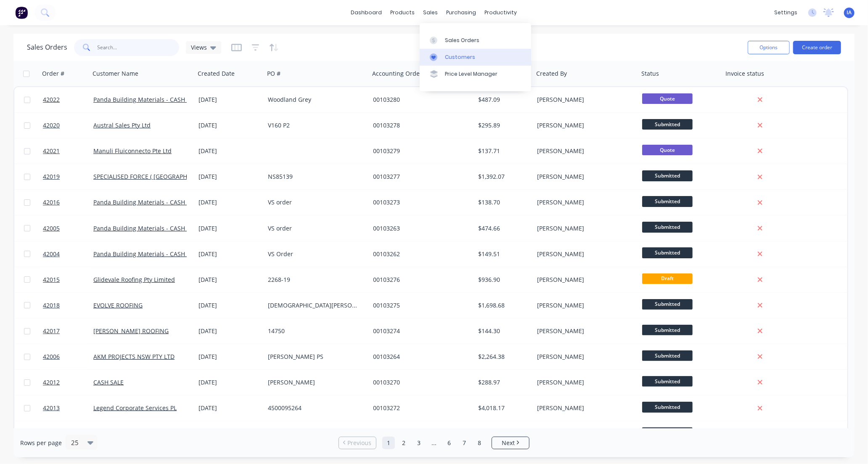 The width and height of the screenshot is (868, 464). Describe the element at coordinates (769, 48) in the screenshot. I see `button: Options` at that location.